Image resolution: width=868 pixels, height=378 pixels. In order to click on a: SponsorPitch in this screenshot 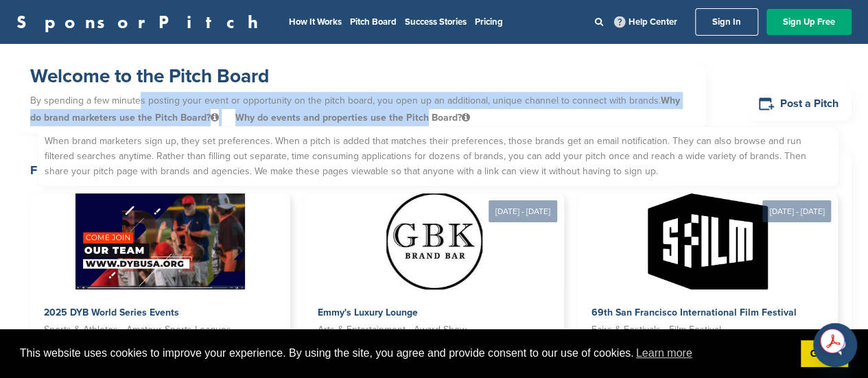, I will do `click(141, 22)`.